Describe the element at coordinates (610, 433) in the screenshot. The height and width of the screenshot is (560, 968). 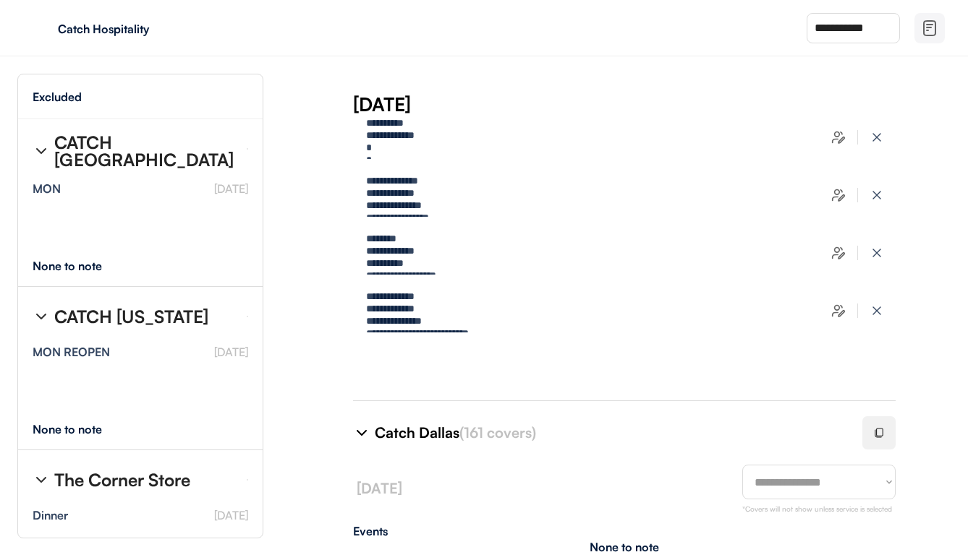
I see `div: Catch Dallas` at that location.